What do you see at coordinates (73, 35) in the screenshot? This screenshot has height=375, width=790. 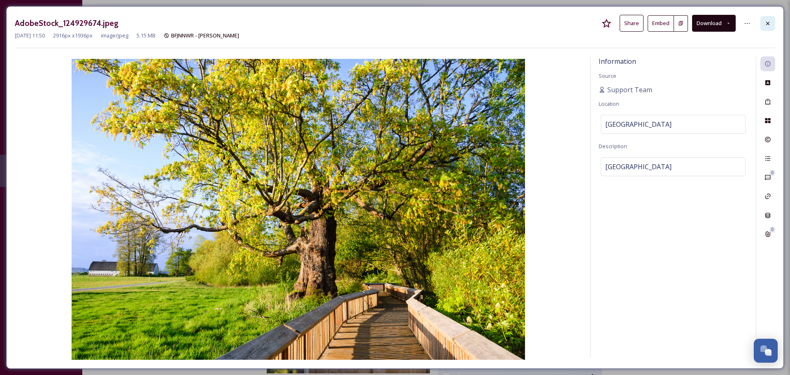 I see `span: 2916 px x 1936 px` at bounding box center [73, 35].